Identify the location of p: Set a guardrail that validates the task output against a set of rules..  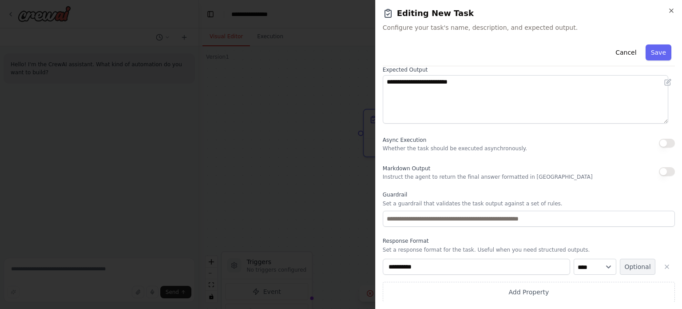
(529, 203).